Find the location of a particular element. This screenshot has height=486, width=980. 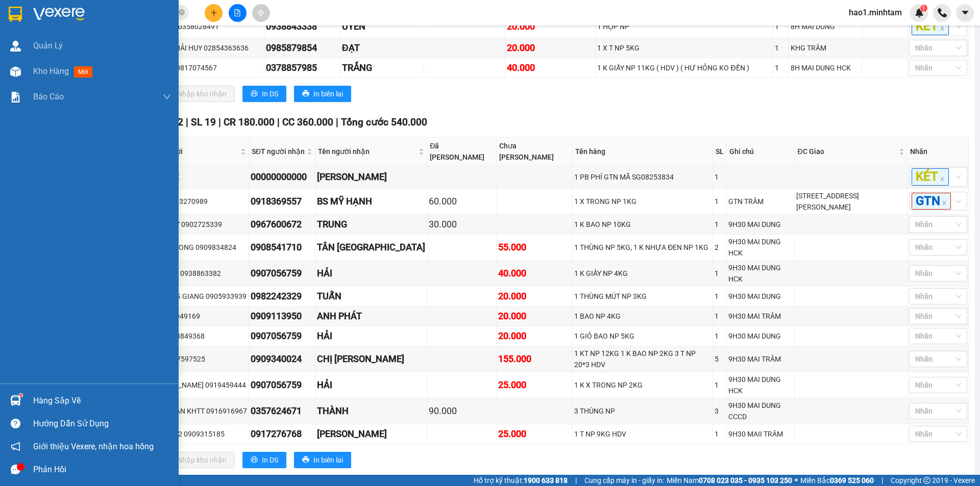

img: phone-icon is located at coordinates (943, 13).